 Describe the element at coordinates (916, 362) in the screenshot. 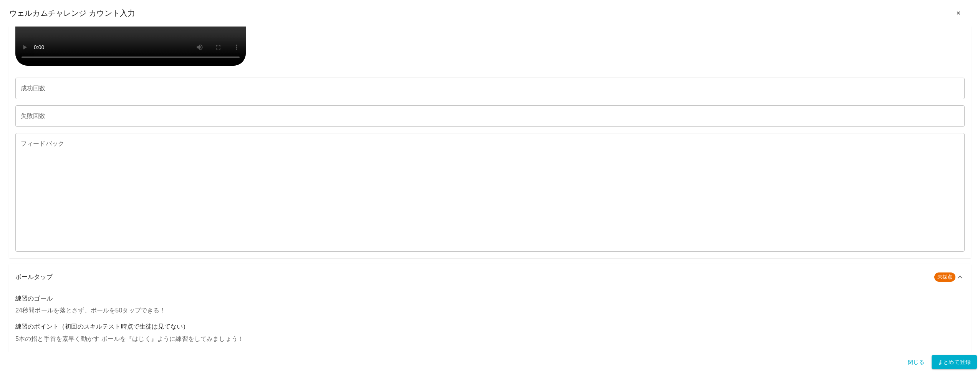

I see `button: 閉じる` at that location.